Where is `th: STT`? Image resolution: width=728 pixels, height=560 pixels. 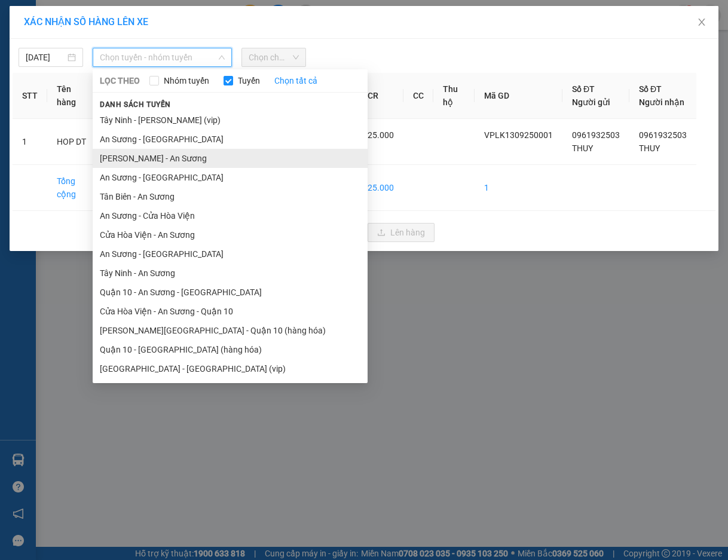
th: STT is located at coordinates (30, 96).